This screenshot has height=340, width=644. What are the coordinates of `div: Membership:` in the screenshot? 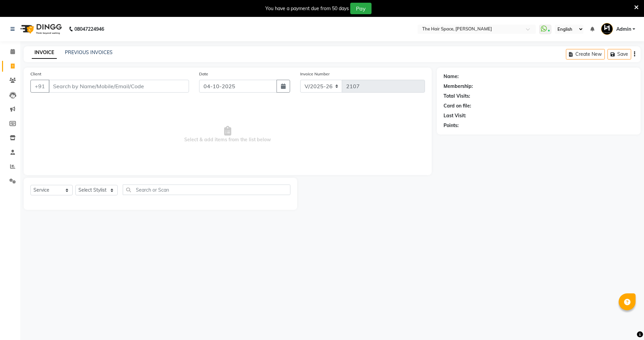 It's located at (458, 86).